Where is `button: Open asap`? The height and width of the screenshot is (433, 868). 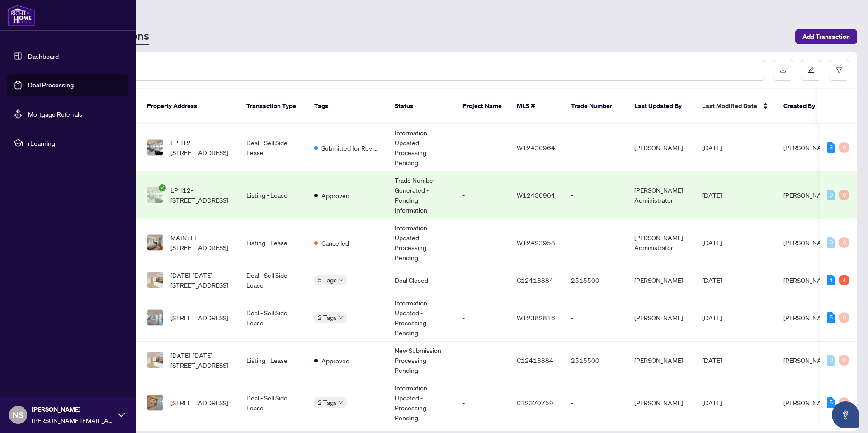 button: Open asap is located at coordinates (845, 414).